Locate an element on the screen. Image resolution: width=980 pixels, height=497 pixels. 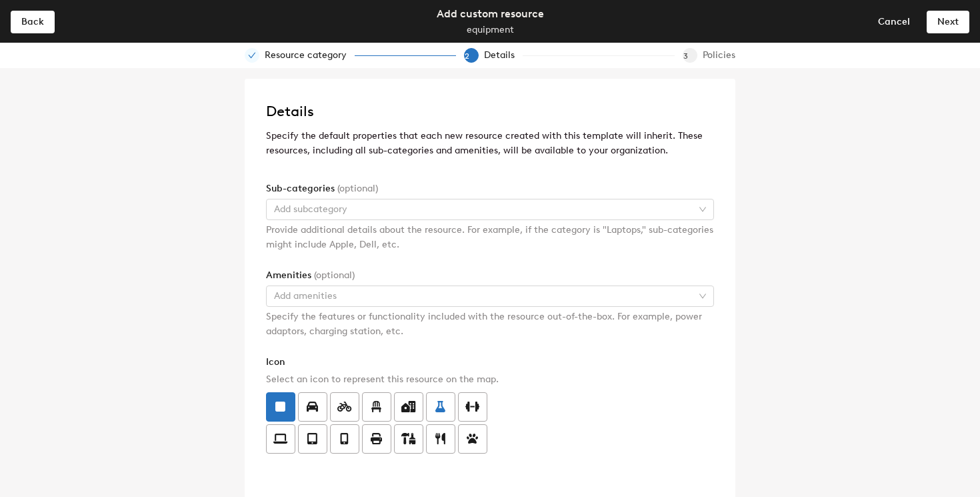
button: Next is located at coordinates (948, 21).